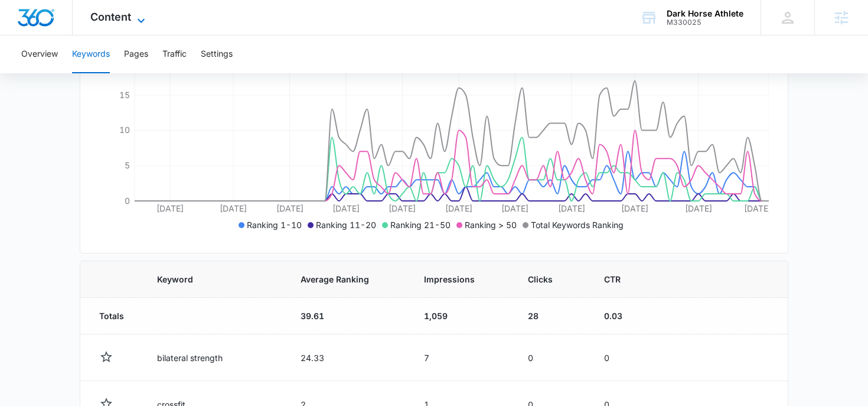  Describe the element at coordinates (217, 54) in the screenshot. I see `button: Settings` at that location.